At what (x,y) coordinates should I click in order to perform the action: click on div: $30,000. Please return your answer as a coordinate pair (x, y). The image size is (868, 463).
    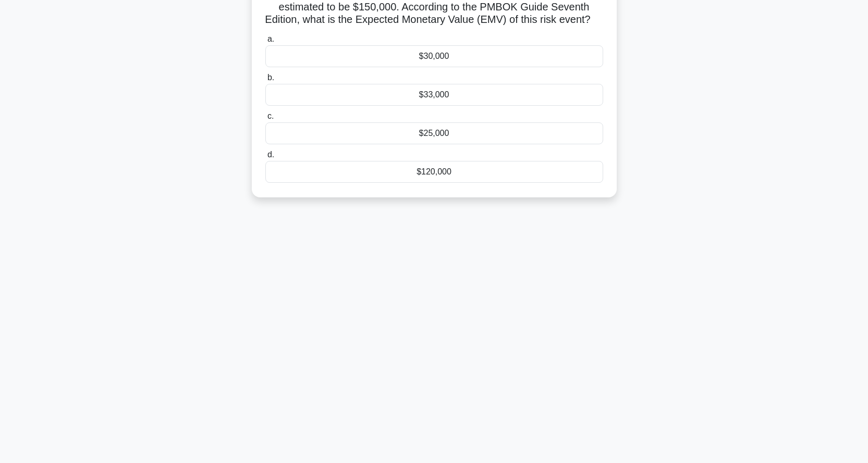
    Looking at the image, I should click on (434, 56).